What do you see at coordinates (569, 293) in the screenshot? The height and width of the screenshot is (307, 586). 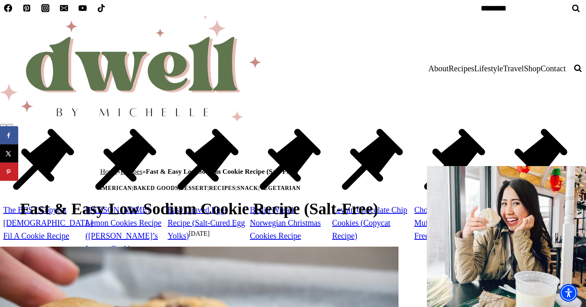 I see `div: Accessibility Menu` at bounding box center [569, 293].